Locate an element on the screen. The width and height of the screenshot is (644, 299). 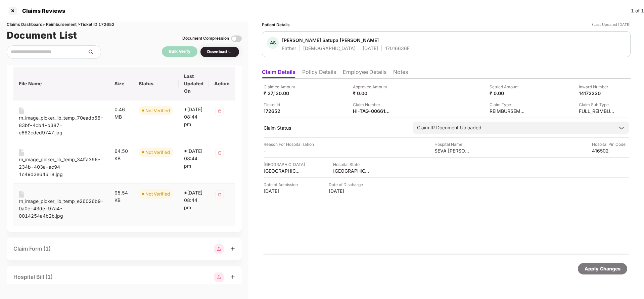
li: Employee Details is located at coordinates (364, 74).